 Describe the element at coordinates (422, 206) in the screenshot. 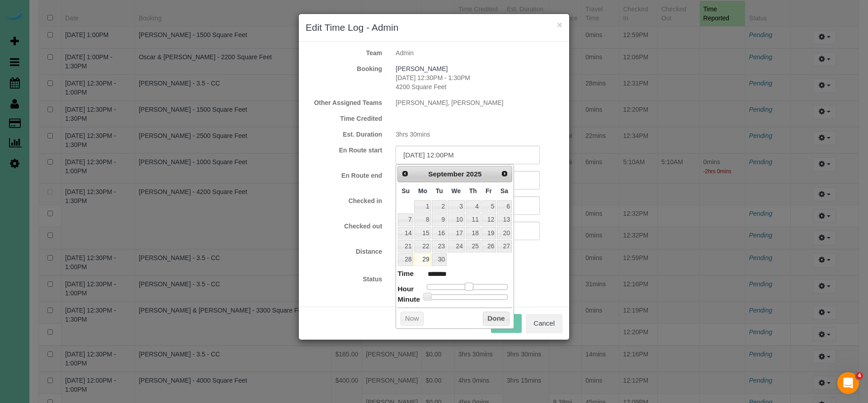

I see `a: 1` at that location.